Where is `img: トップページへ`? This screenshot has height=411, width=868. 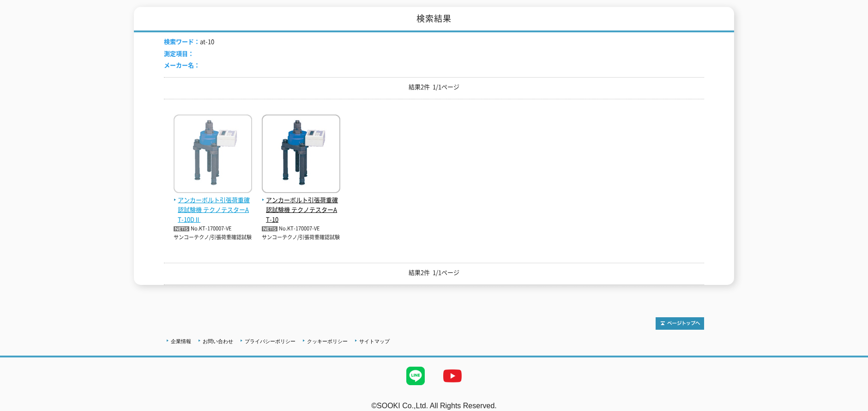 img: トップページへ is located at coordinates (680, 323).